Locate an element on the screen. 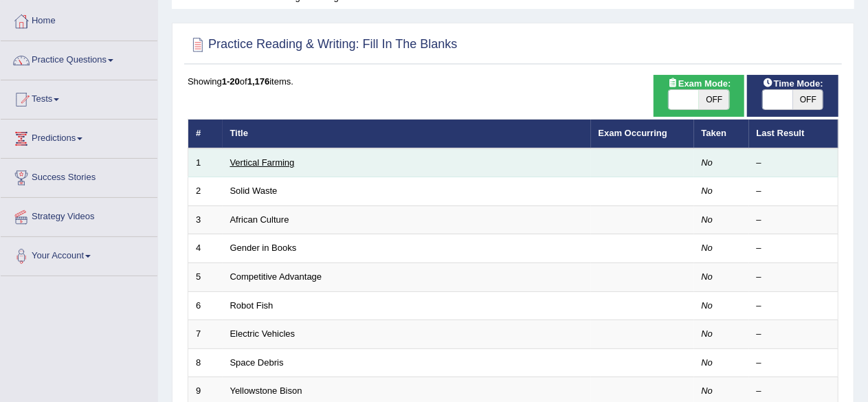 Image resolution: width=868 pixels, height=402 pixels. td: 4 is located at coordinates (206, 248).